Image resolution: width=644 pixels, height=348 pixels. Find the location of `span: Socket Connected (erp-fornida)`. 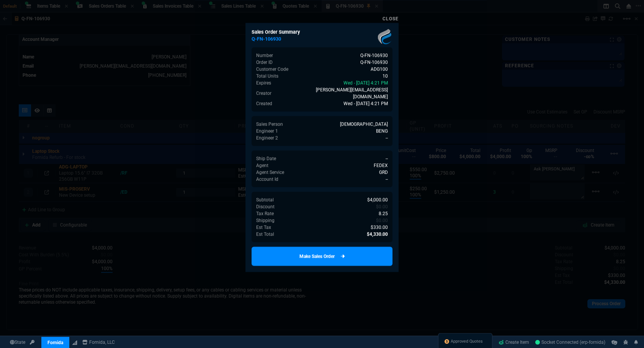

span: Socket Connected (erp-fornida) is located at coordinates (570, 343).